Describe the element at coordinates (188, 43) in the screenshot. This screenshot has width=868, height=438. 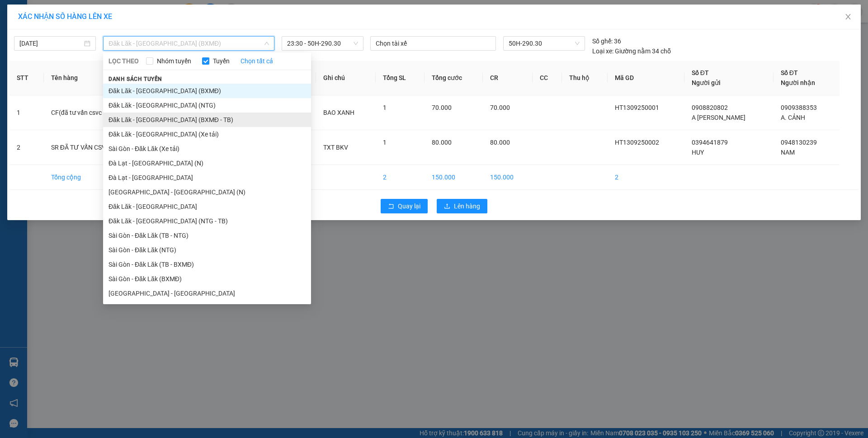
I see `span: Đăk Lăk - Sài Gòn (BXMĐ)` at that location.